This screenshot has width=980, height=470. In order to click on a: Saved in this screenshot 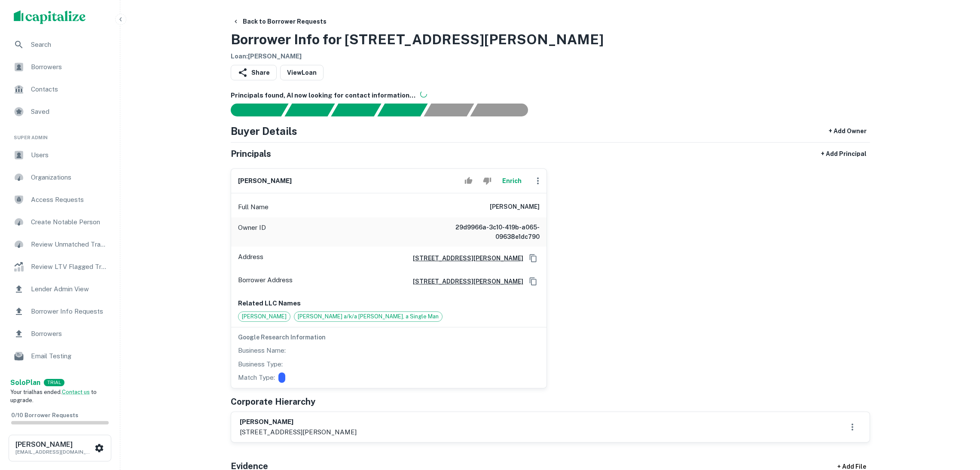, I will do `click(60, 111)`.